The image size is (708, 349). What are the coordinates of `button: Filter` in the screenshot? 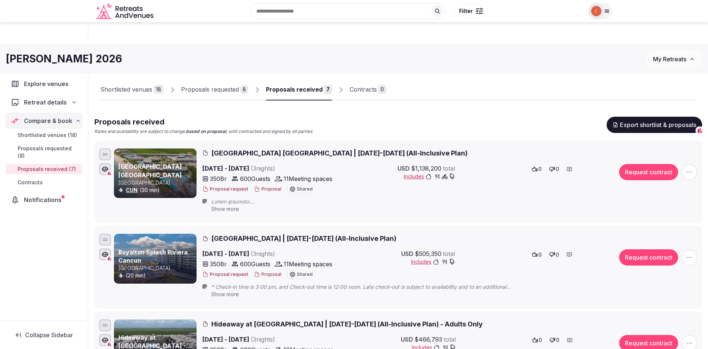 It's located at (471, 11).